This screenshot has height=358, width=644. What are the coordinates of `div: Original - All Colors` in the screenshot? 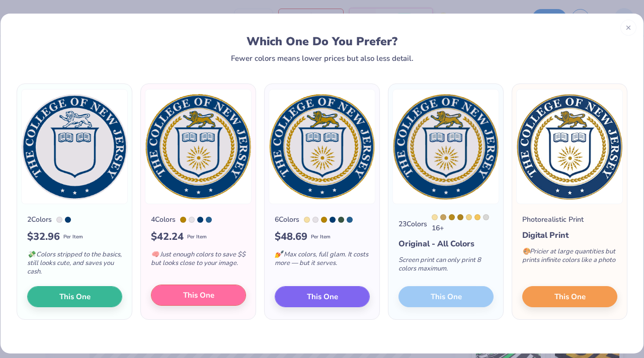 It's located at (446, 244).